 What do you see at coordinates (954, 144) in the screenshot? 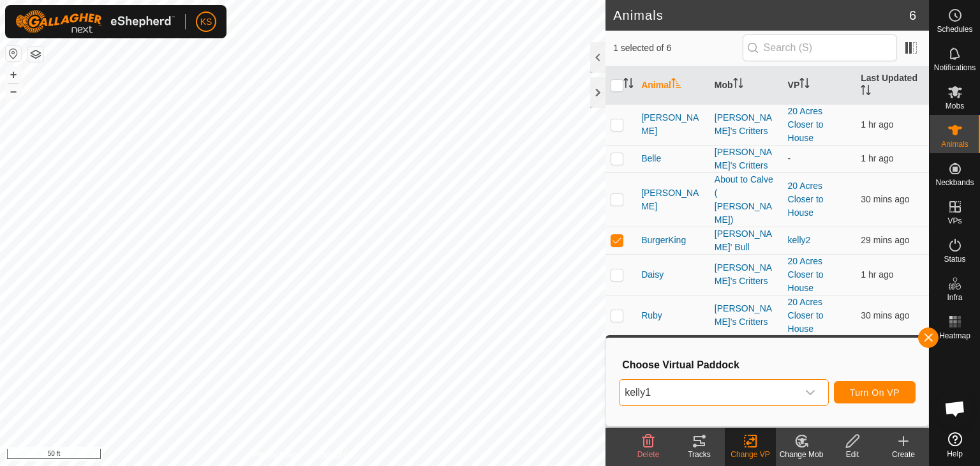
I see `span: Animals` at bounding box center [954, 144].